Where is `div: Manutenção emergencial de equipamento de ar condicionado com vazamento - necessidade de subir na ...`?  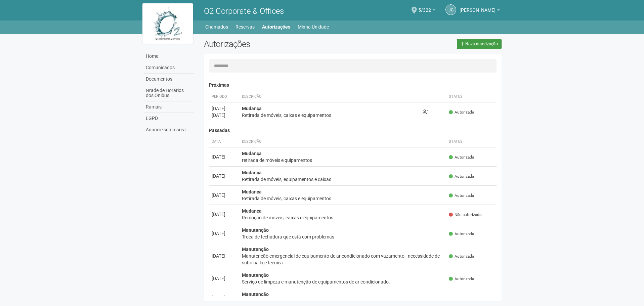 div: Manutenção emergencial de equipamento de ar condicionado com vazamento - necessidade de subir na ... is located at coordinates (343, 260).